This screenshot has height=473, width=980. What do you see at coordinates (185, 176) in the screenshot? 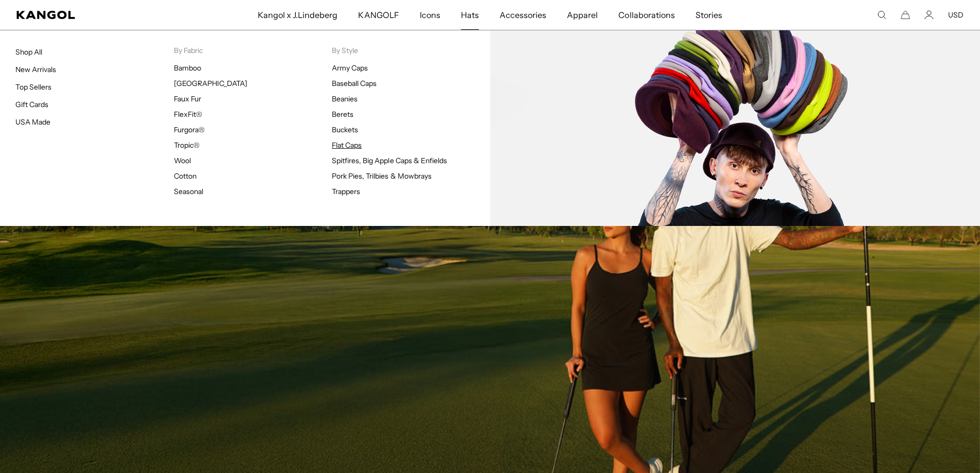
I see `a: Cotton` at bounding box center [185, 176].